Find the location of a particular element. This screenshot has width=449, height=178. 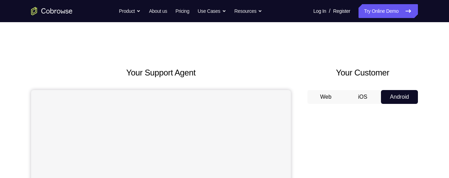

a: Try Online Demo is located at coordinates (389, 11).